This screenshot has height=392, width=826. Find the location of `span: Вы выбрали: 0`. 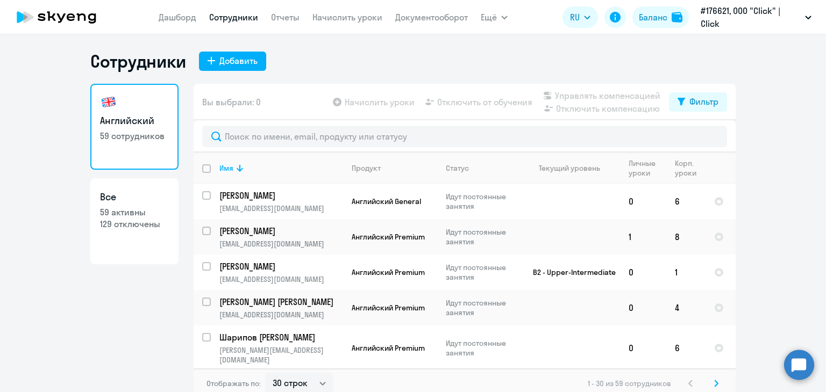

span: Вы выбрали: 0 is located at coordinates (231, 102).